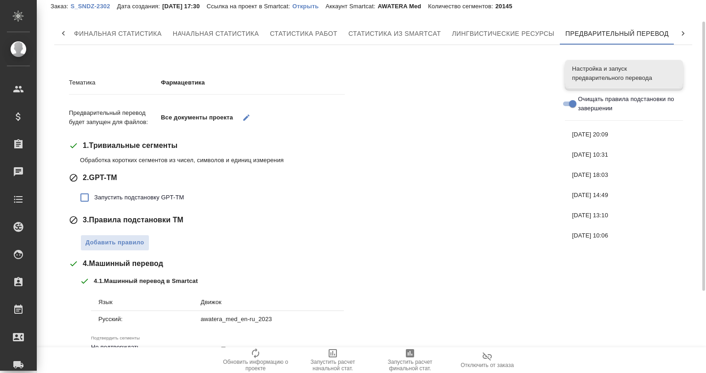  Describe the element at coordinates (93, 6) in the screenshot. I see `a: S_SNDZ-2302` at that location.